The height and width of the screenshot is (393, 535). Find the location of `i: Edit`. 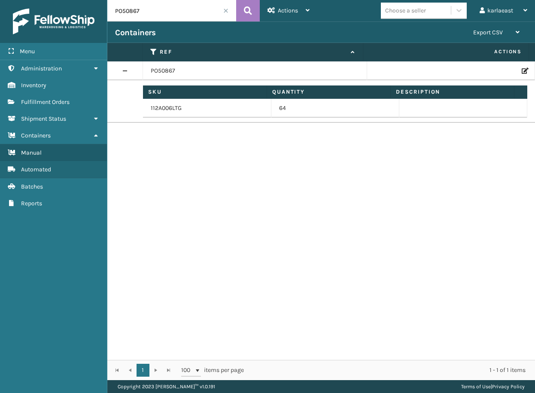

i: Edit is located at coordinates (524, 71).